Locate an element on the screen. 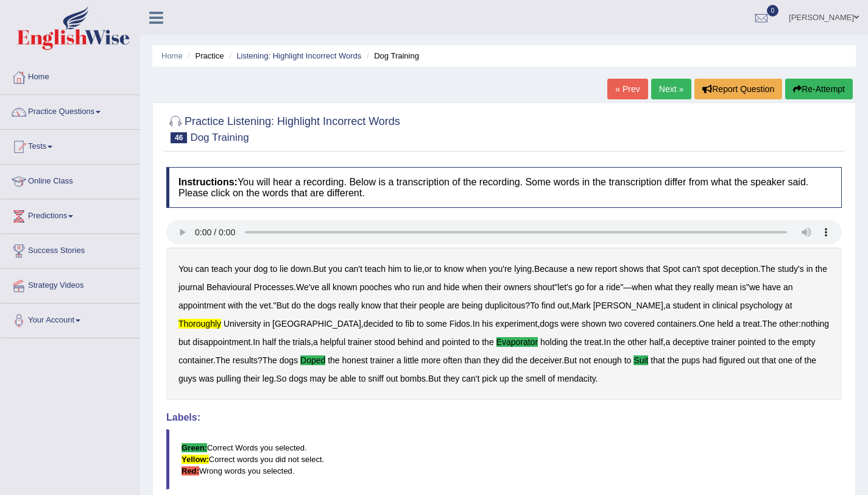 This screenshot has height=495, width=868. a: Predictions is located at coordinates (70, 215).